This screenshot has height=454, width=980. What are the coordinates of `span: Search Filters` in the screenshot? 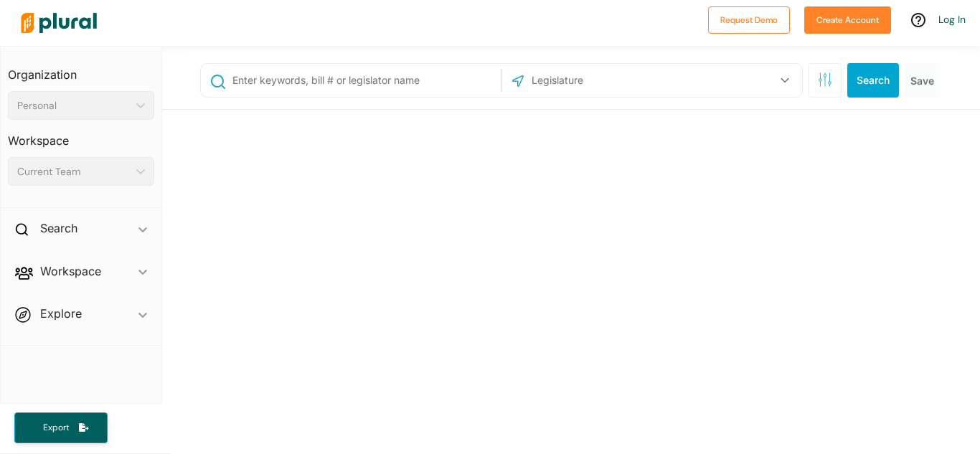 It's located at (825, 78).